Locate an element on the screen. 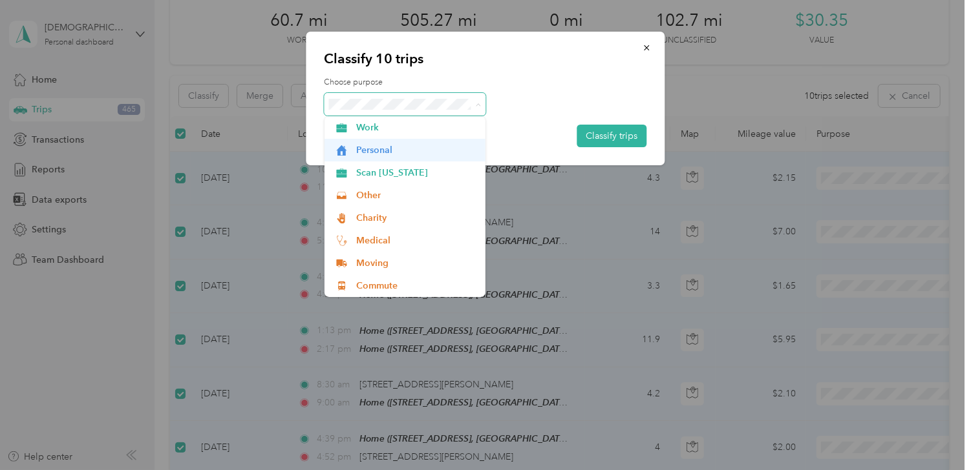 The image size is (971, 470). span: Charity is located at coordinates (416, 218).